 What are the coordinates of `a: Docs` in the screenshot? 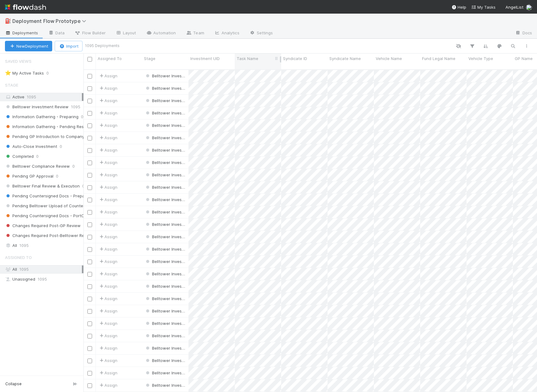 It's located at (524, 33).